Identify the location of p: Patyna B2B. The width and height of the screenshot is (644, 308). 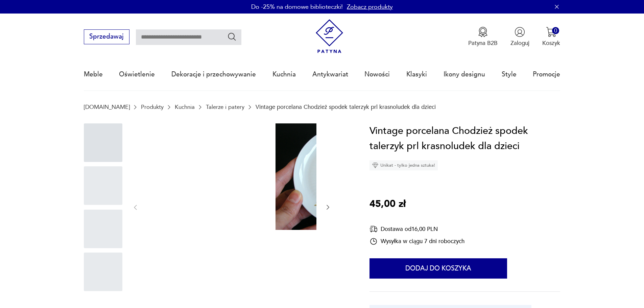
(483, 43).